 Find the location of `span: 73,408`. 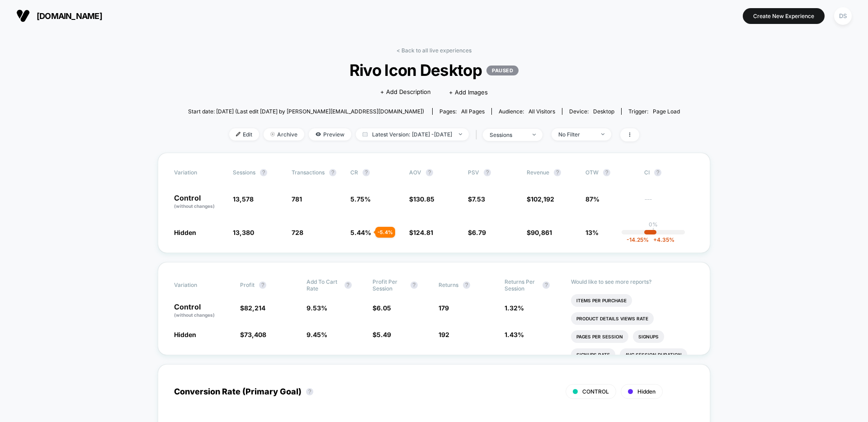

span: 73,408 is located at coordinates (255, 334).